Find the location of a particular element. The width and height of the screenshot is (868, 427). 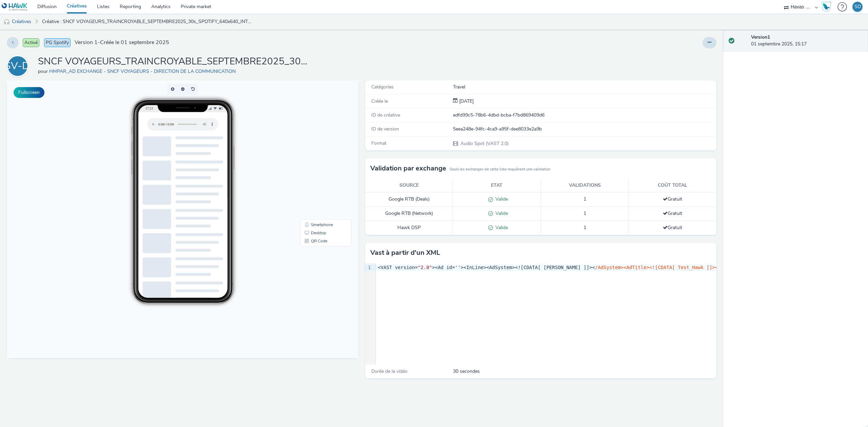

span: QR Code is located at coordinates (312, 161).